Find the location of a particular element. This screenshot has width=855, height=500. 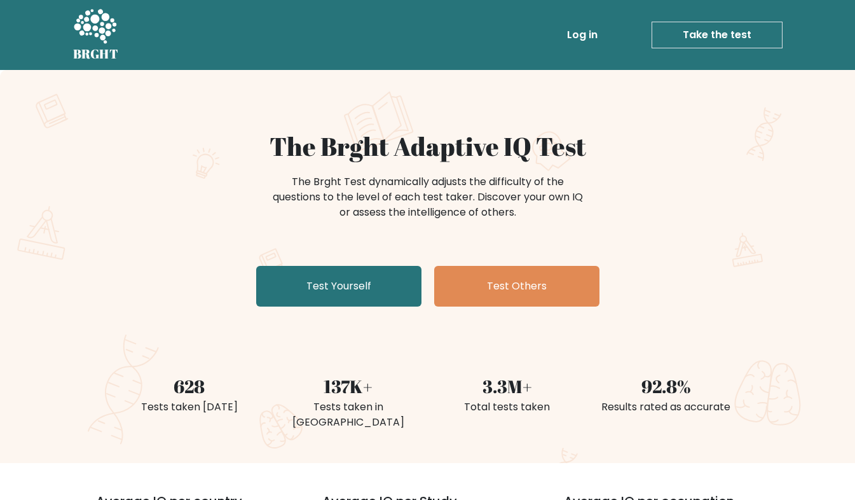

div: Results rated as accurate is located at coordinates (666, 407).